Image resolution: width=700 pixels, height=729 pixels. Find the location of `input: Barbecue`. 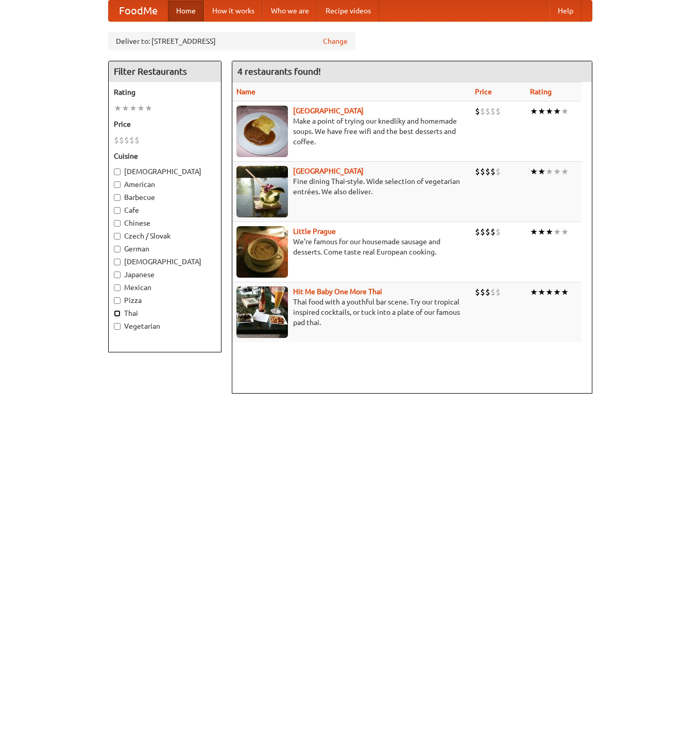

input: Barbecue is located at coordinates (116, 197).